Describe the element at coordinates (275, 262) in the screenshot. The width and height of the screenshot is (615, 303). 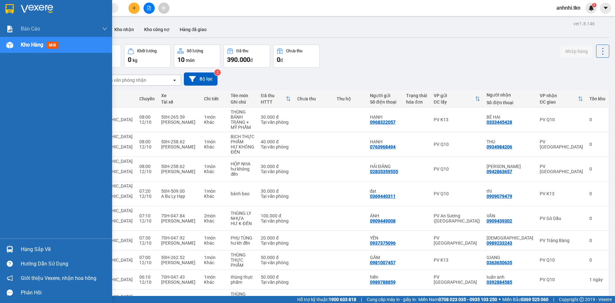
I see `div: Tại văn phòng` at that location.